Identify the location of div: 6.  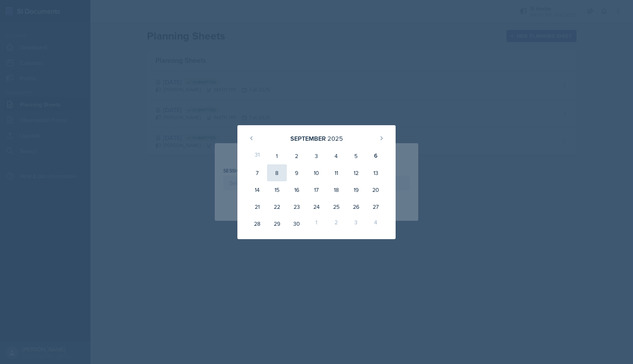
(376, 156).